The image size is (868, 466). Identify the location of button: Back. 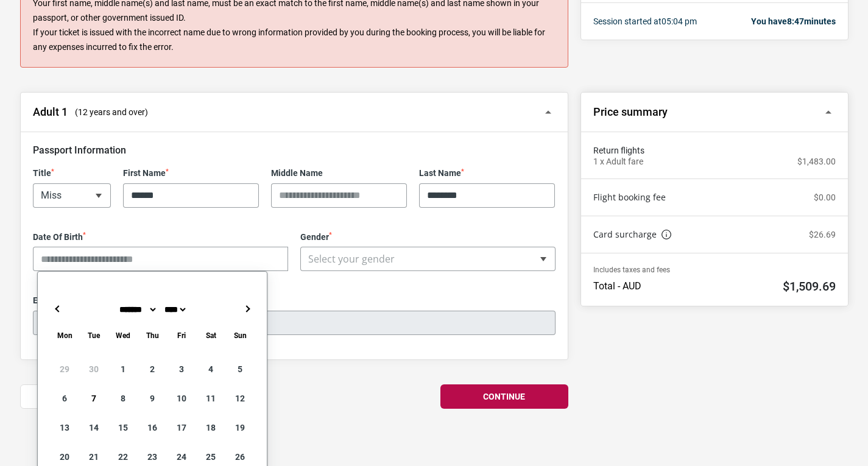
(84, 397).